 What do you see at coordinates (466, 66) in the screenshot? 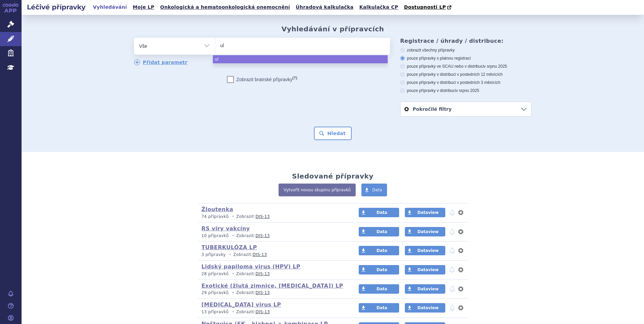
I see `label: pouze přípravky ve SCAU nebo v distribuci` at bounding box center [466, 66].